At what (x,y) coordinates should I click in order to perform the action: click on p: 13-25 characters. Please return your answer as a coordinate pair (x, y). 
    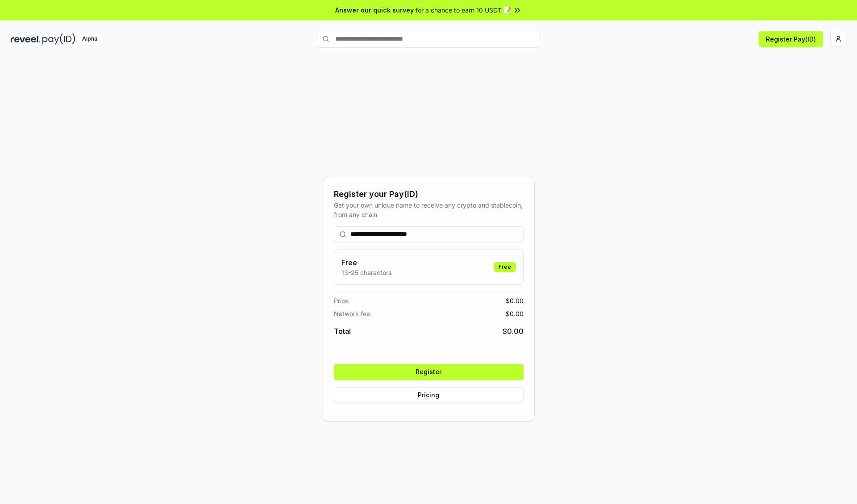
    Looking at the image, I should click on (366, 272).